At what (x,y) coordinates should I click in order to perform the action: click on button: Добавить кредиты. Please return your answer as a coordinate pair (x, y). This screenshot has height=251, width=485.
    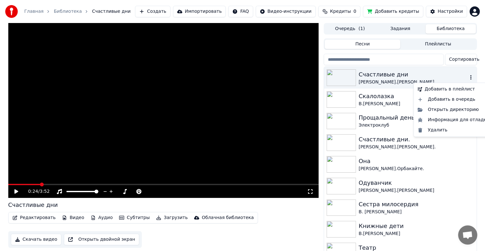
    Looking at the image, I should click on (393, 11).